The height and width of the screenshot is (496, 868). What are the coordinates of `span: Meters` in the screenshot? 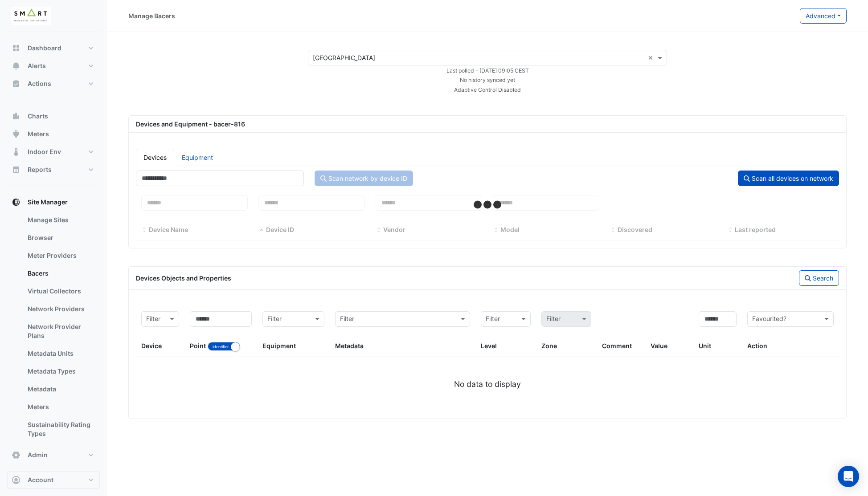 It's located at (39, 135).